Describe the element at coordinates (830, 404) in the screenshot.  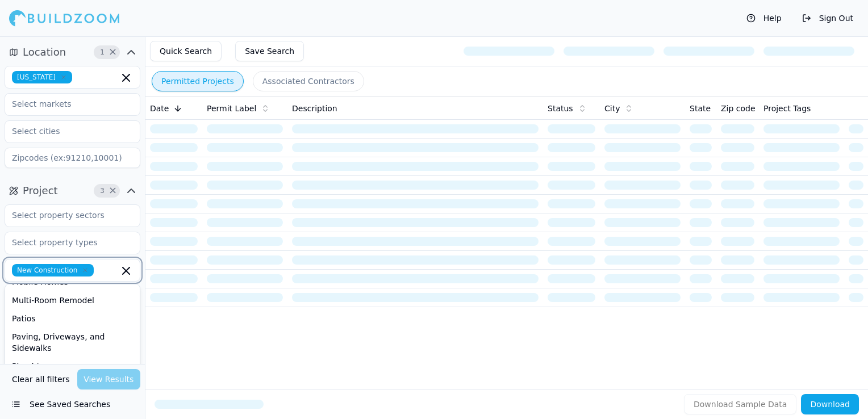
I see `button: Download` at that location.